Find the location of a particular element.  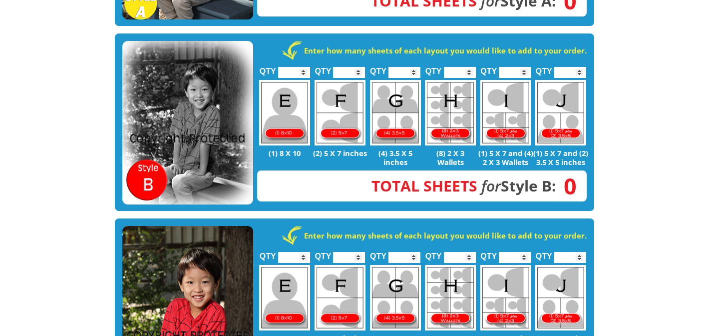

p: (1) 8 X 10 is located at coordinates (285, 153).